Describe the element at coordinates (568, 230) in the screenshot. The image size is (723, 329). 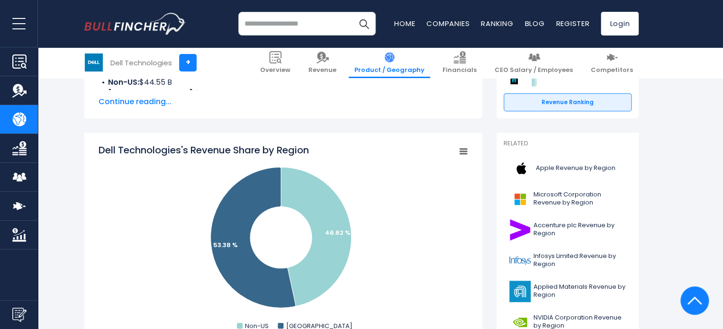
I see `a: Accenture plc Revenue by Region` at that location.